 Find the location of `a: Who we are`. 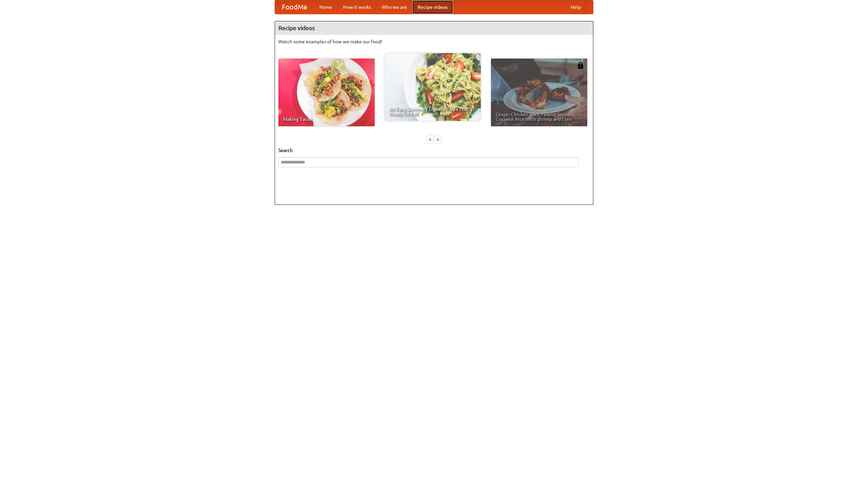

a: Who we are is located at coordinates (395, 7).